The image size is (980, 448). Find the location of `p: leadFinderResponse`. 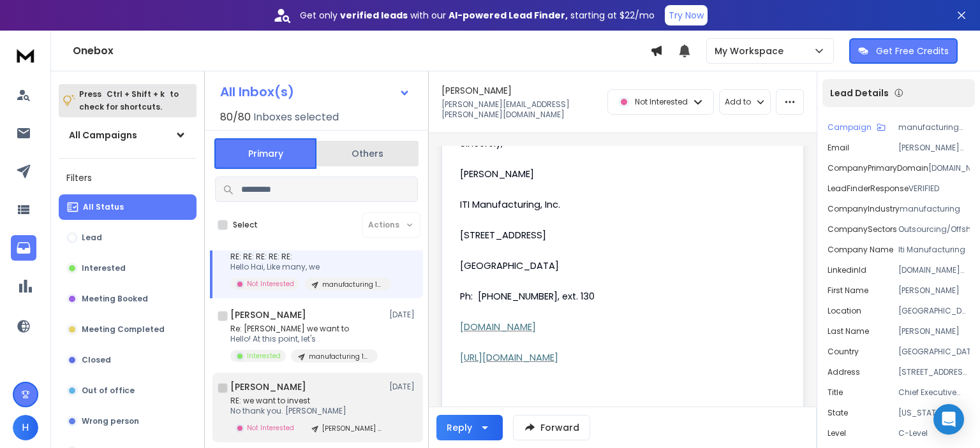

p: leadFinderResponse is located at coordinates (868, 189).